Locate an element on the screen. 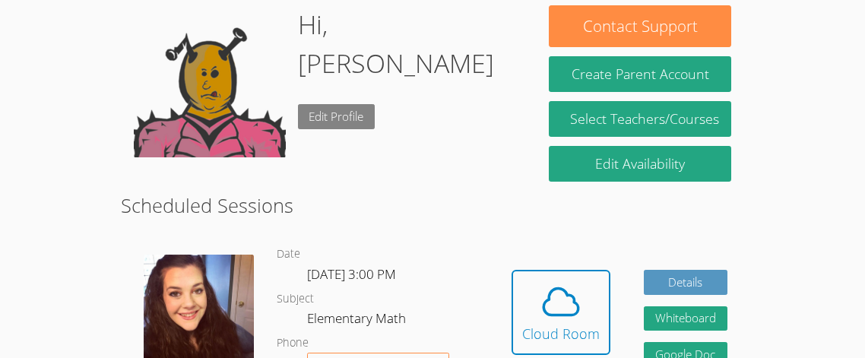 The width and height of the screenshot is (865, 358). div: Cloud Room is located at coordinates (561, 334).